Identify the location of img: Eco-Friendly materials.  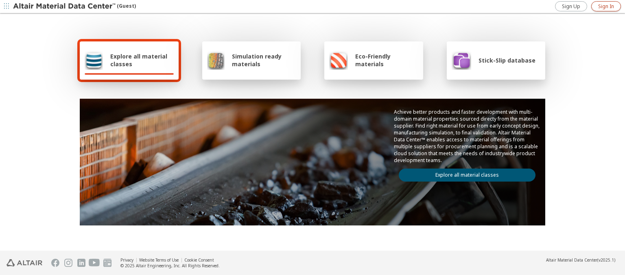
(338, 60).